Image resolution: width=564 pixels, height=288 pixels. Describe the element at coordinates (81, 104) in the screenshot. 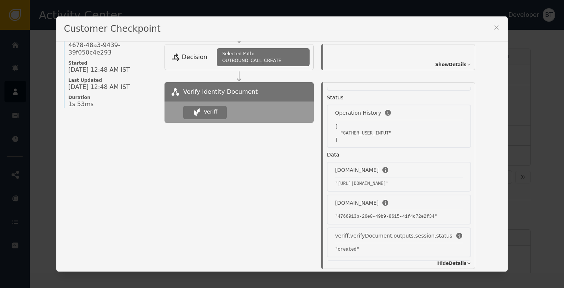

I see `span: 1s 53ms` at that location.